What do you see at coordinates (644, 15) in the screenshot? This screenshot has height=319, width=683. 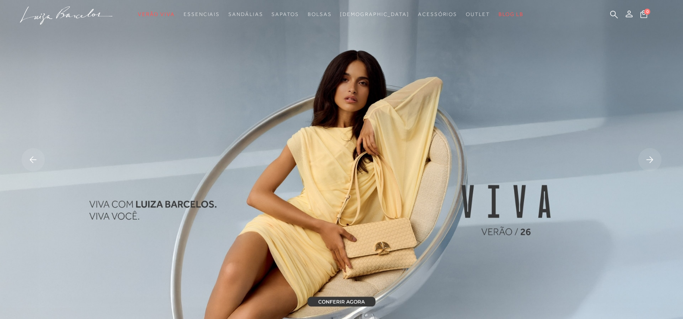 I see `button: 0` at bounding box center [644, 15].